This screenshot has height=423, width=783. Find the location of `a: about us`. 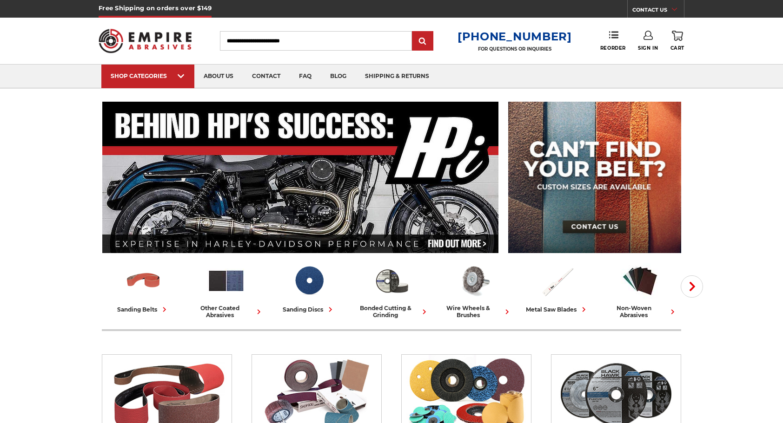

a: about us is located at coordinates (218, 76).